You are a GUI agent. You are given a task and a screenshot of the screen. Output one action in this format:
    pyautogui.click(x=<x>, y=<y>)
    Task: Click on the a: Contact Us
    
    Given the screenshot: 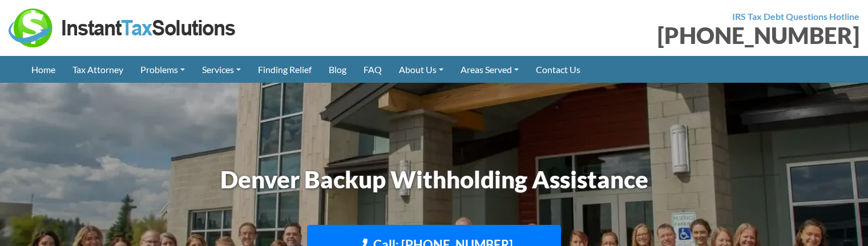 What is the action you would take?
    pyautogui.click(x=558, y=69)
    